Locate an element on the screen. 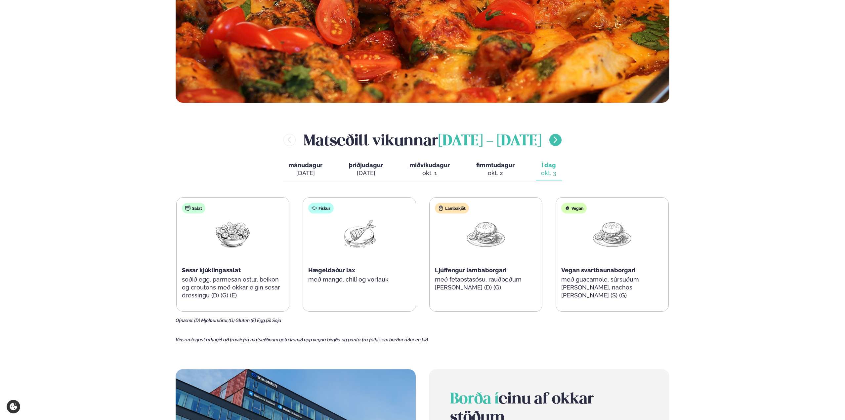 This screenshot has height=420, width=845. span: (S) Soja is located at coordinates (273, 321).